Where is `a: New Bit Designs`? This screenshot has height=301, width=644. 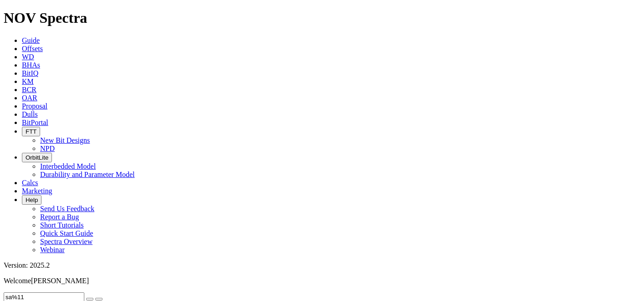
a: New Bit Designs is located at coordinates (65, 140).